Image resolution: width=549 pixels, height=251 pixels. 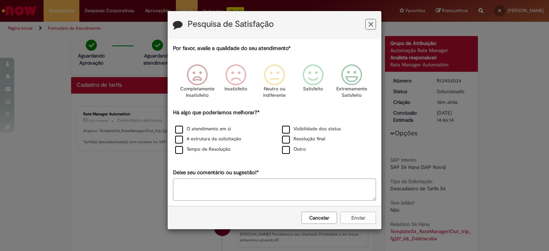 I want to click on p: Insatisfeito, so click(x=236, y=89).